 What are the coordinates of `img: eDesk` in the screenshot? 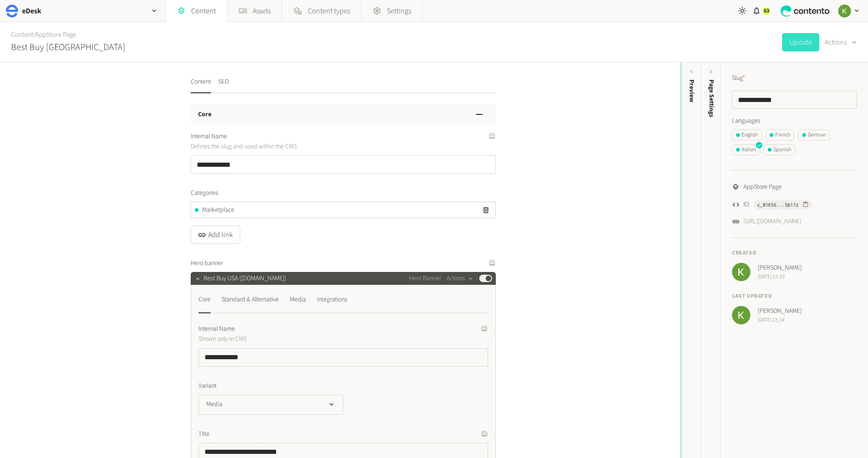 It's located at (12, 11).